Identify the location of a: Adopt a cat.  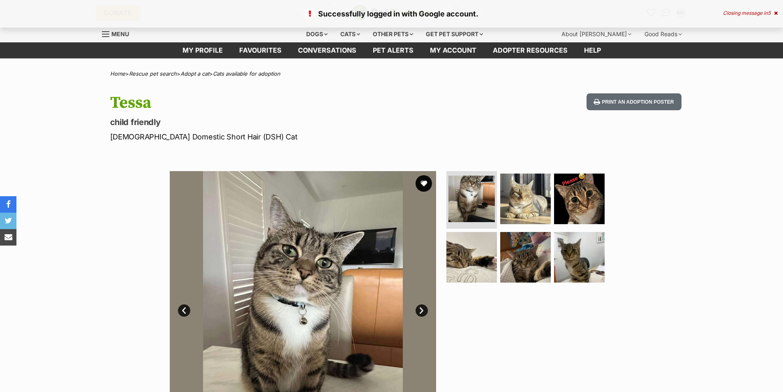
(195, 74).